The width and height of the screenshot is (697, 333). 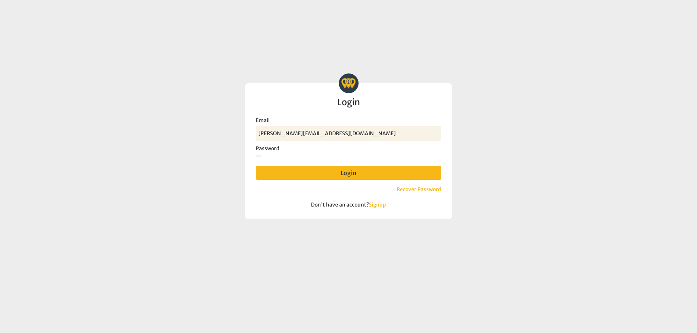 I want to click on button: Recover Password, so click(x=419, y=190).